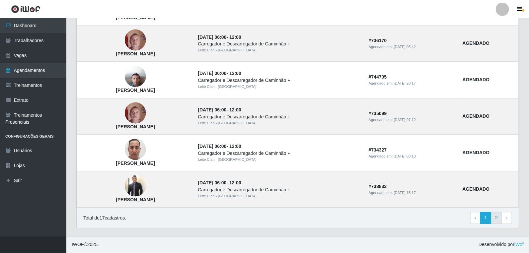  I want to click on strong: # 735099, so click(378, 114).